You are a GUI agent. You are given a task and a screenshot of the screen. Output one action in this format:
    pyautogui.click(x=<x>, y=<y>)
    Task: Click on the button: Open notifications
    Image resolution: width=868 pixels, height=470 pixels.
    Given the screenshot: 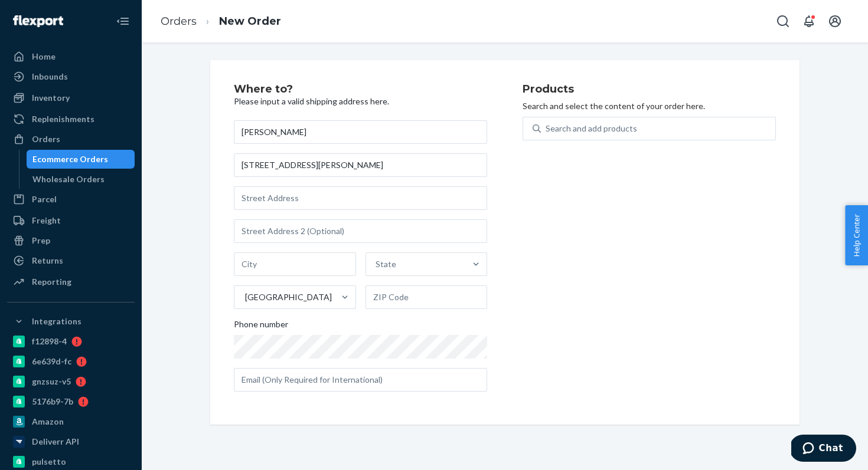 What is the action you would take?
    pyautogui.click(x=809, y=21)
    